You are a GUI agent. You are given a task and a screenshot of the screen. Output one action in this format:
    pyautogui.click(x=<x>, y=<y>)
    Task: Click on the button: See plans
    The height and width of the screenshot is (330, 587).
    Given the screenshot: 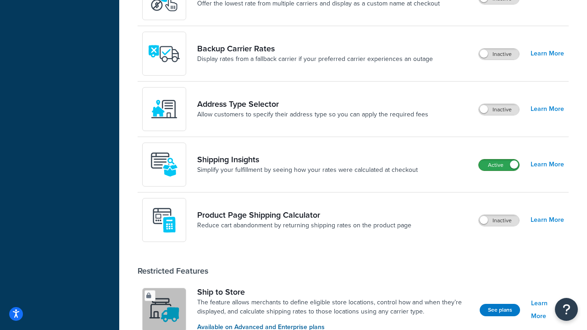 What is the action you would take?
    pyautogui.click(x=500, y=310)
    